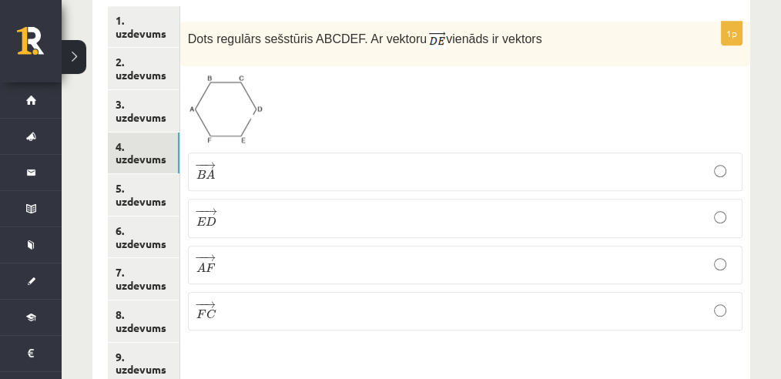 Image resolution: width=781 pixels, height=379 pixels. What do you see at coordinates (201, 174) in the screenshot?
I see `span: B` at bounding box center [201, 174].